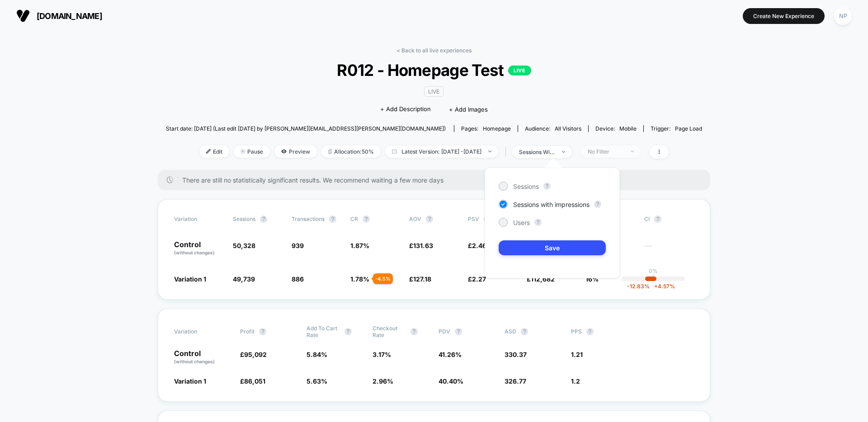  Describe the element at coordinates (360, 279) in the screenshot. I see `span: 1.78 %` at that location.